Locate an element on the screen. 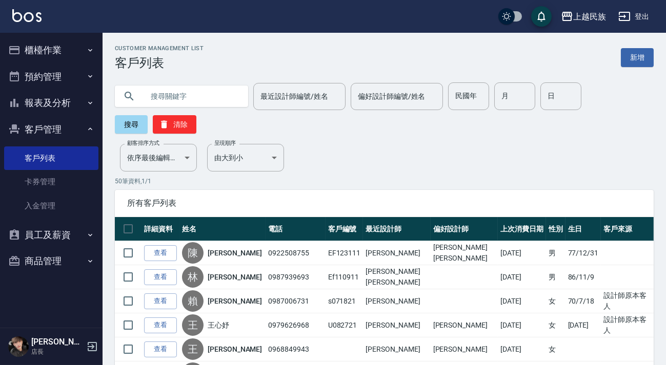  th: 上次消費日期 is located at coordinates (522, 229).